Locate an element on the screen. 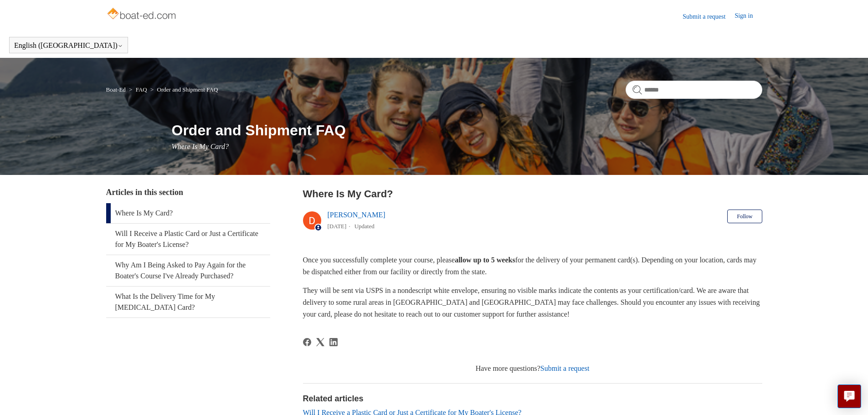 The height and width of the screenshot is (415, 868). a: LinkedIn is located at coordinates (334, 342).